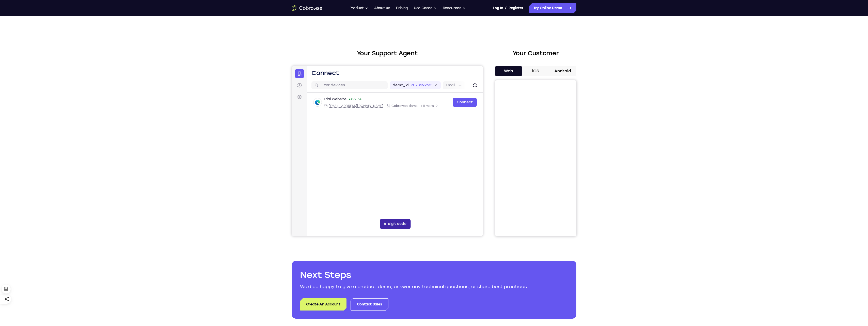  Describe the element at coordinates (110, 40) in the screenshot. I see `div: App` at that location.